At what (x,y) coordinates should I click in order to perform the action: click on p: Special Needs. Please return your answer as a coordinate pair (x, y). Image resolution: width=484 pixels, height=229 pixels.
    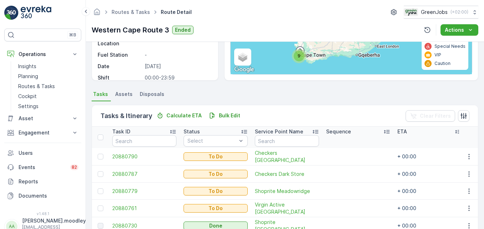
    Looking at the image, I should click on (450, 46).